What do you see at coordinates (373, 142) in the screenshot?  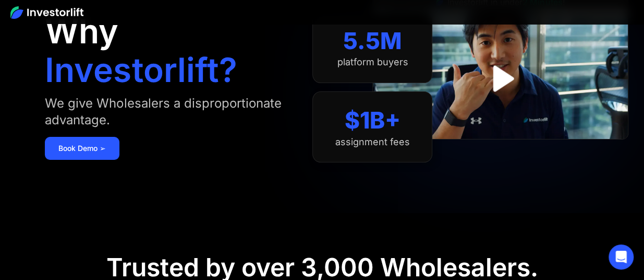 I see `div: assignment fees` at bounding box center [373, 142].